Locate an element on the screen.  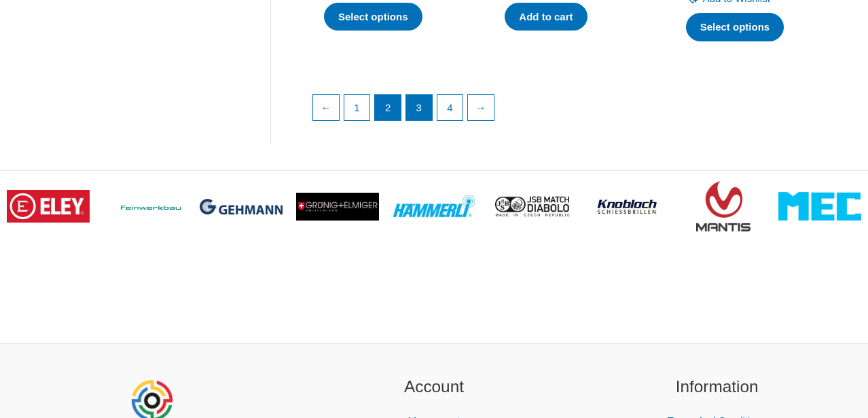
a: Select options for “Champion Frame Nosepieces” is located at coordinates (373, 17).